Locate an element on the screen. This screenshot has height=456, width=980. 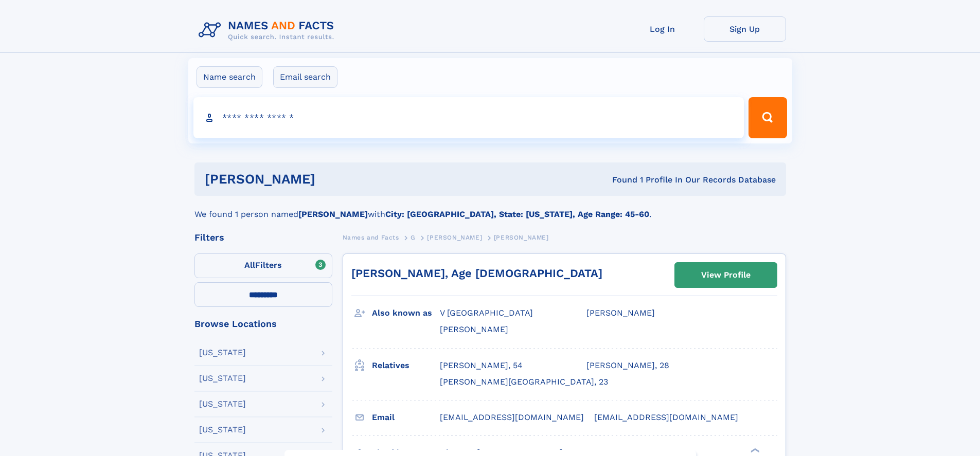
span: All is located at coordinates (250, 265).